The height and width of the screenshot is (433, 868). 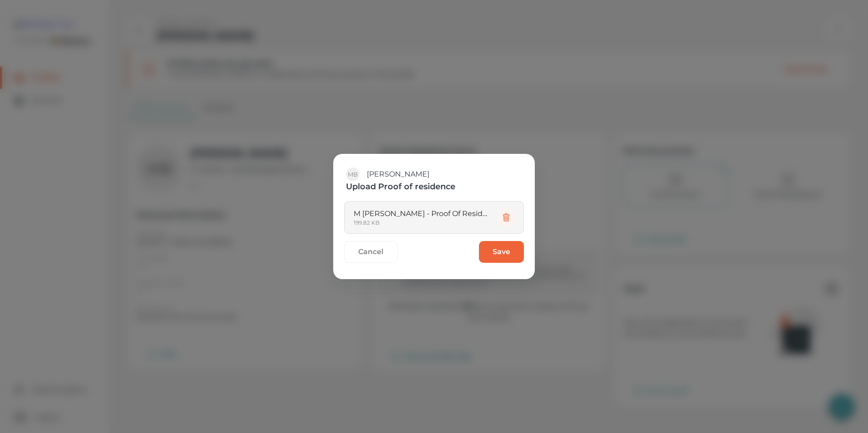 What do you see at coordinates (501, 253) in the screenshot?
I see `button: Save` at bounding box center [501, 253].